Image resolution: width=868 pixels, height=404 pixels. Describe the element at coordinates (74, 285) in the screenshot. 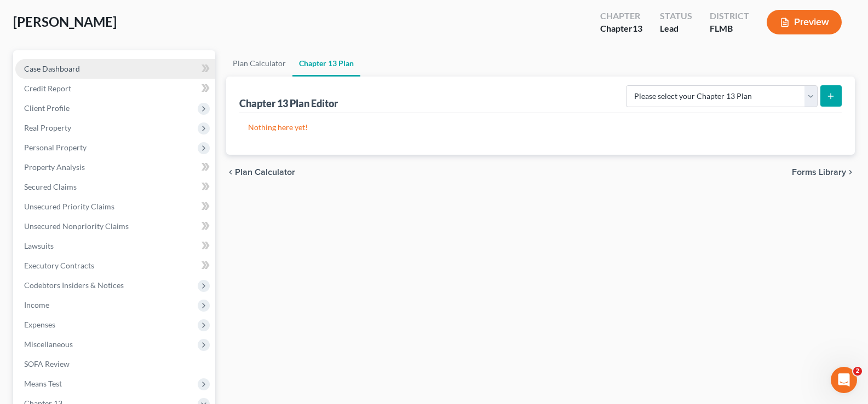

I see `span: Codebtors Insiders & Notices` at that location.